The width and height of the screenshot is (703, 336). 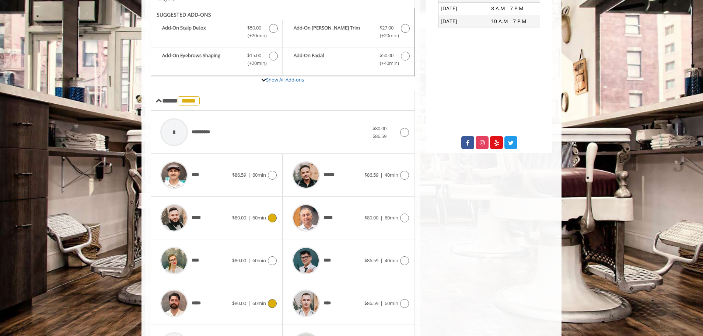 What do you see at coordinates (201, 59) in the screenshot?
I see `b: Add-On Eyebrows Shaping` at bounding box center [201, 59].